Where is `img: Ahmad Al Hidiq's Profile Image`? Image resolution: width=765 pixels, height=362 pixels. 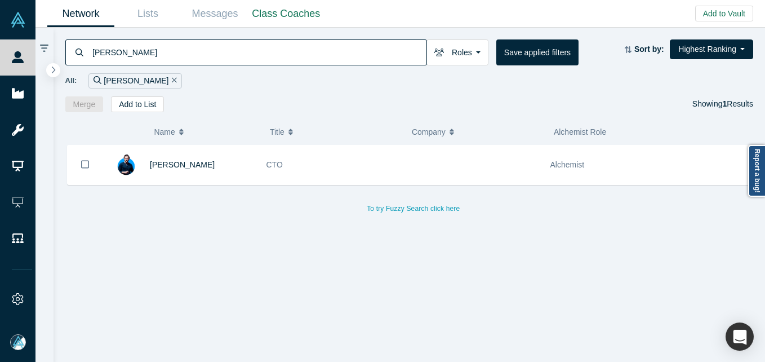
img: Ahmad Al Hidiq's Profile Image is located at coordinates (126, 164).